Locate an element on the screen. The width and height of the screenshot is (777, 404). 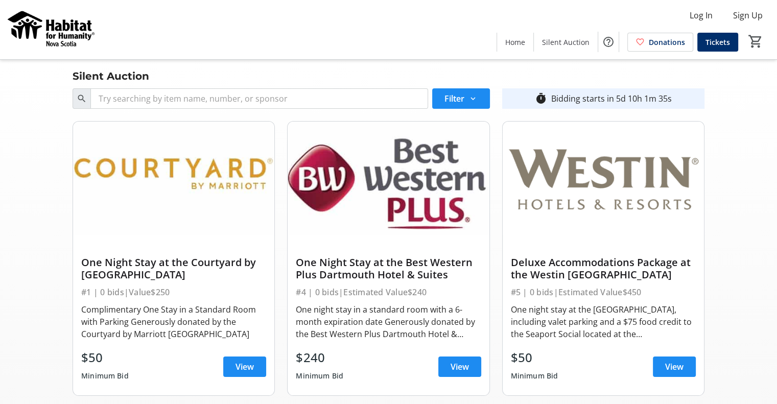
div: $240 is located at coordinates (319, 358).